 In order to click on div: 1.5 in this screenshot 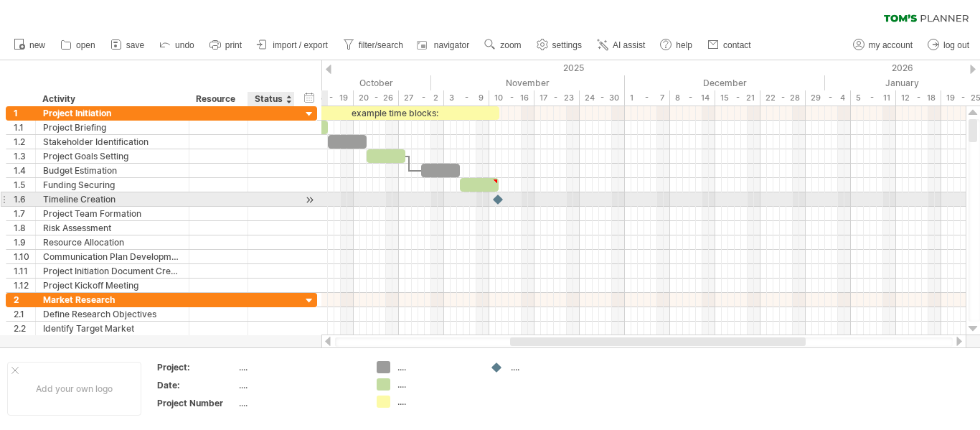, I will do `click(25, 184)`.